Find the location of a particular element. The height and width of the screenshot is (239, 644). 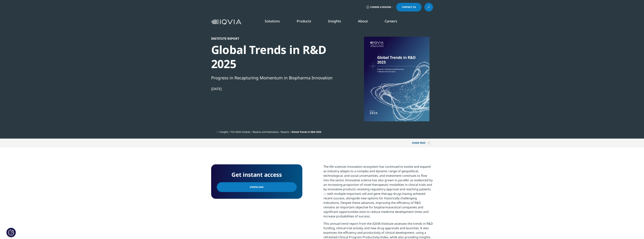

span: Download is located at coordinates (257, 187).